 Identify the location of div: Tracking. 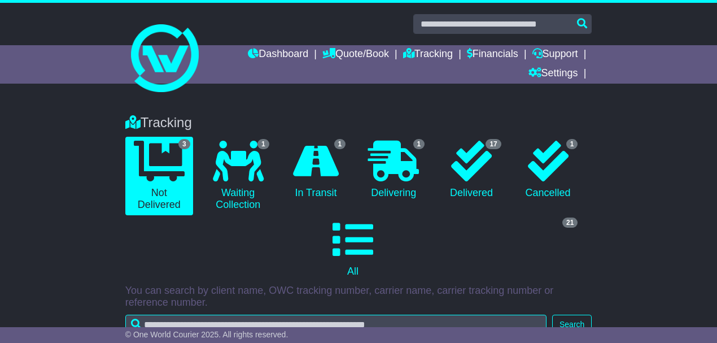
(359, 123).